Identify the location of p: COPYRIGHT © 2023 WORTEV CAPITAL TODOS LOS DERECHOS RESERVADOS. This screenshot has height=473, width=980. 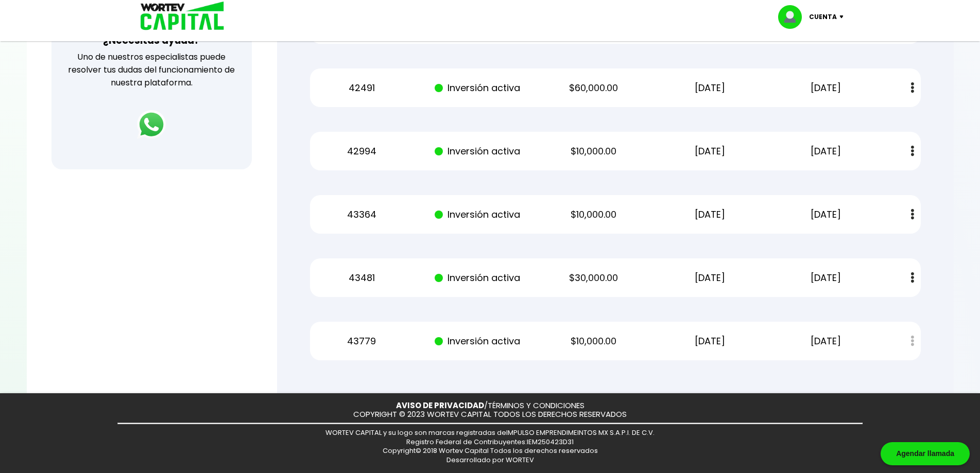
(489, 414).